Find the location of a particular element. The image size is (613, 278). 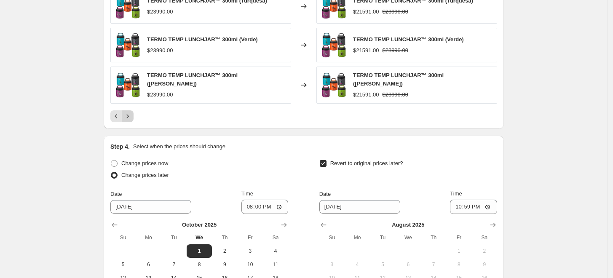

button: Wednesday August 6 2025 is located at coordinates (408, 265).